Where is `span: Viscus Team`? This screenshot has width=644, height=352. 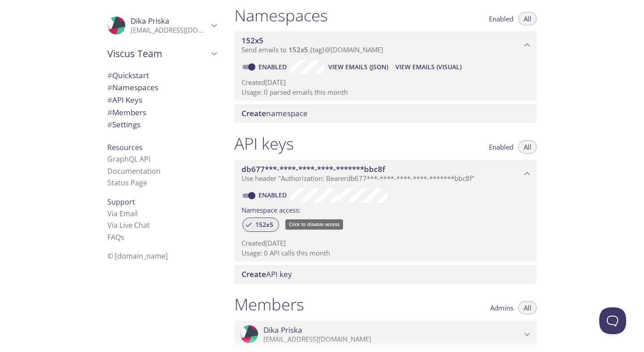
span: Viscus Team is located at coordinates (158, 53).